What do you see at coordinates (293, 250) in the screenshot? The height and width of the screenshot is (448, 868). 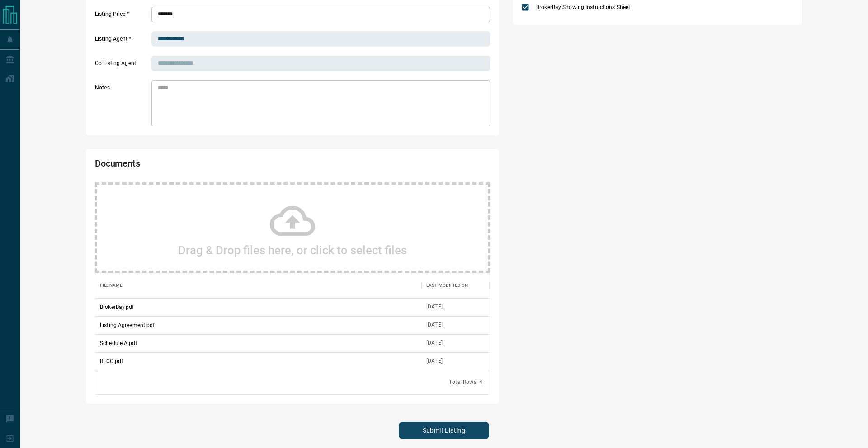 I see `h2: Drag & Drop files here, or click to select files` at bounding box center [293, 250].